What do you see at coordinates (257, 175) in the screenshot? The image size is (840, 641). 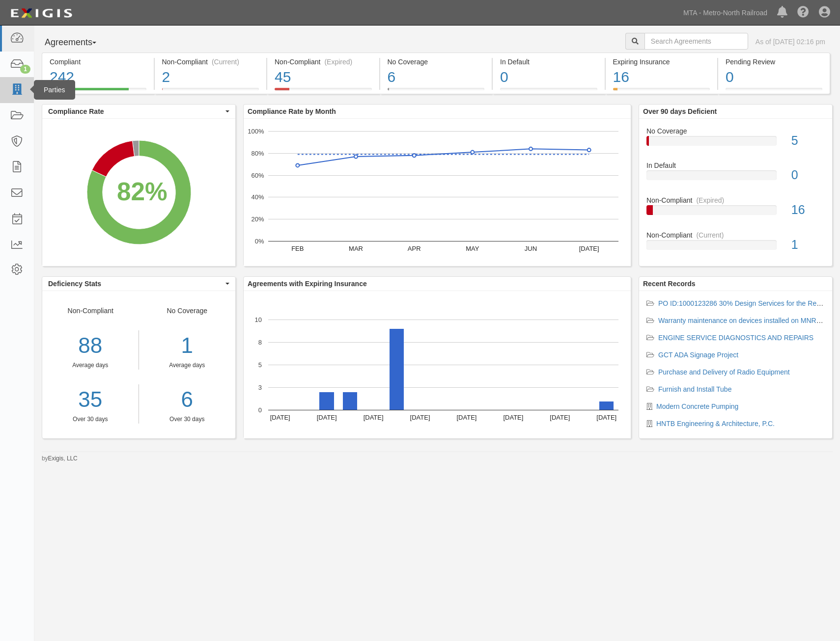 I see `text: 60%` at bounding box center [257, 175].